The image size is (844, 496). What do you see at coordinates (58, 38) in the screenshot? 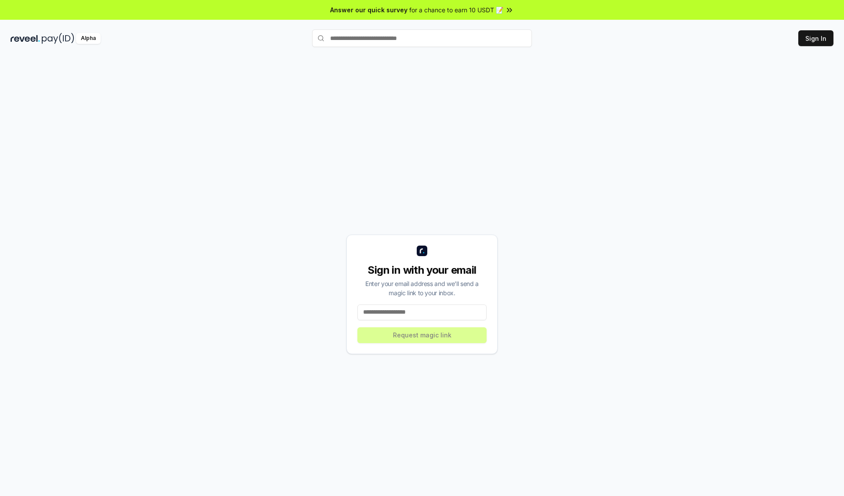
I see `img: pay_id` at bounding box center [58, 38].